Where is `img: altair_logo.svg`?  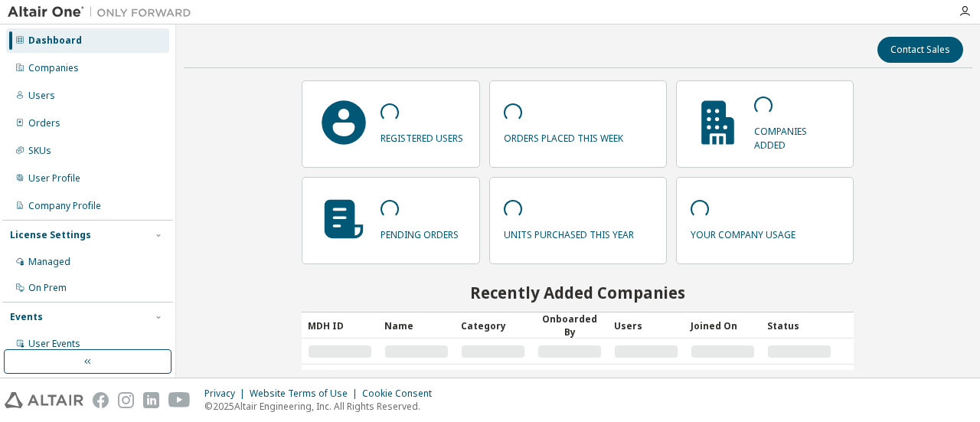 img: altair_logo.svg is located at coordinates (44, 400).